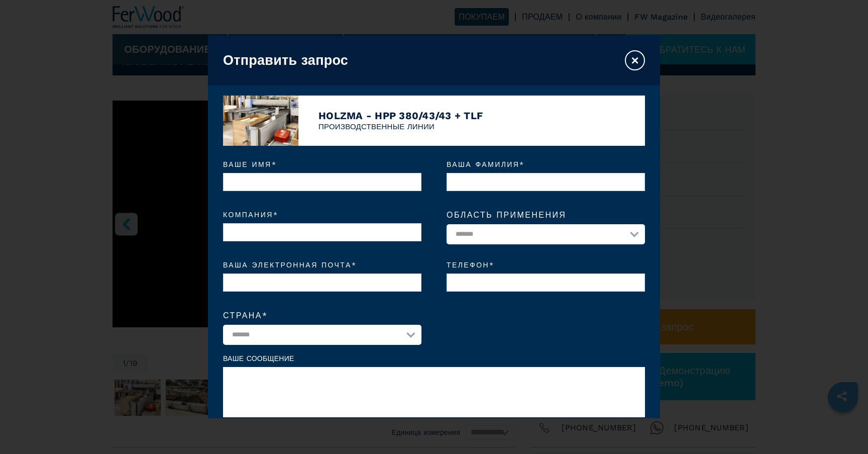 This screenshot has height=454, width=868. Describe the element at coordinates (322, 165) in the screenshot. I see `em: Ваше имя` at that location.